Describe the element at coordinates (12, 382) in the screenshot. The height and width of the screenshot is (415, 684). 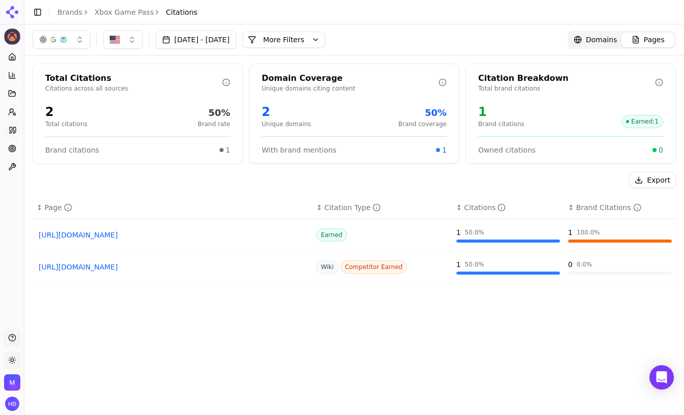
I see `img: M2E` at that location.